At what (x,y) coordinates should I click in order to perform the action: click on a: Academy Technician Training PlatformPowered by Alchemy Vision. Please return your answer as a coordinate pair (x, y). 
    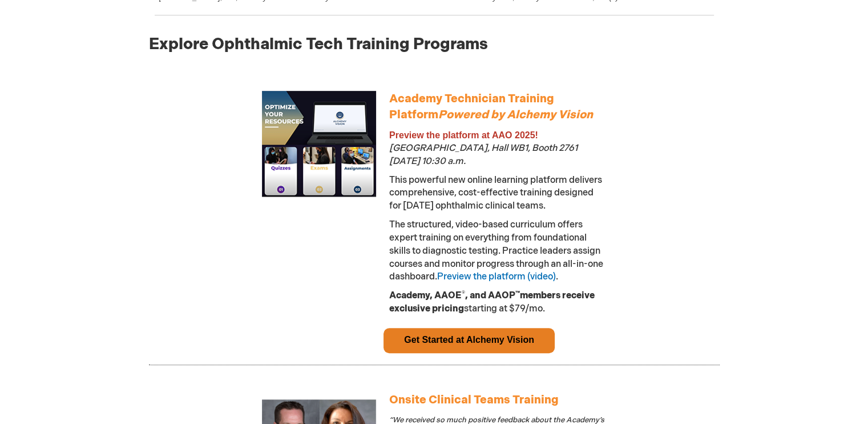
    Looking at the image, I should click on (491, 108).